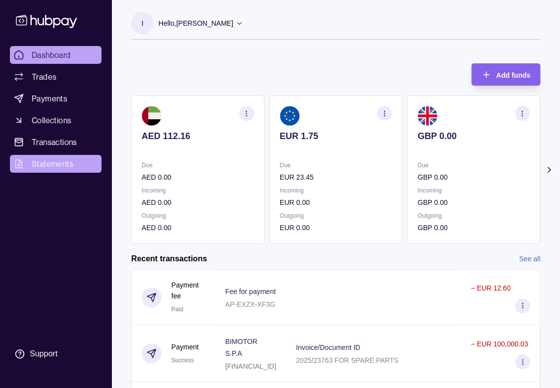 The height and width of the screenshot is (388, 560). What do you see at coordinates (50, 99) in the screenshot?
I see `span: Payments` at bounding box center [50, 99].